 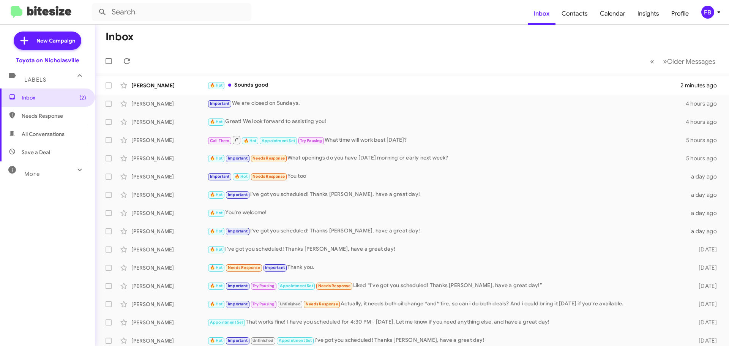 I want to click on div: Toyota on Nicholasville, so click(x=47, y=60).